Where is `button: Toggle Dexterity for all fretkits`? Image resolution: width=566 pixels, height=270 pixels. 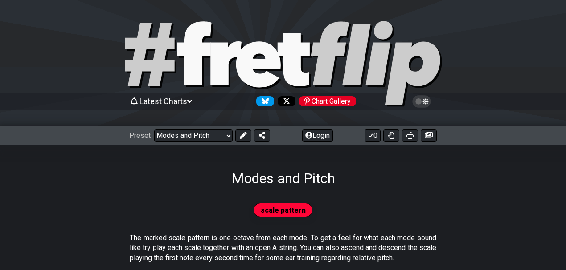 button: Toggle Dexterity for all fretkits is located at coordinates (391, 136).